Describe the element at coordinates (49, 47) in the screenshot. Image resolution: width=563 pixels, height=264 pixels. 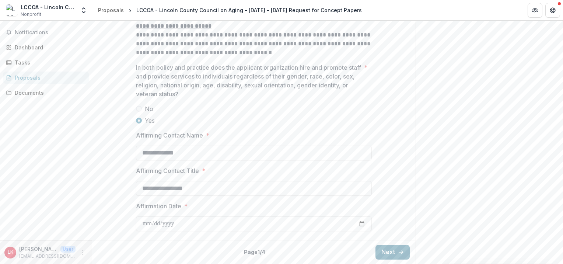
I see `div: Dashboard` at that location.